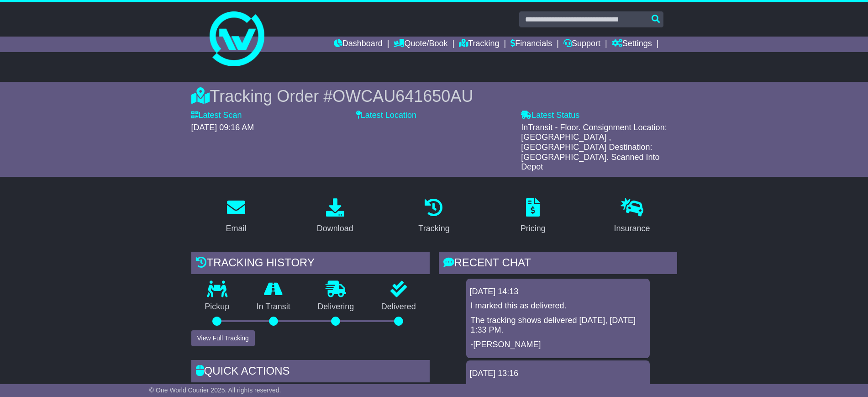  What do you see at coordinates (533, 216) in the screenshot?
I see `a: Pricing` at bounding box center [533, 216].